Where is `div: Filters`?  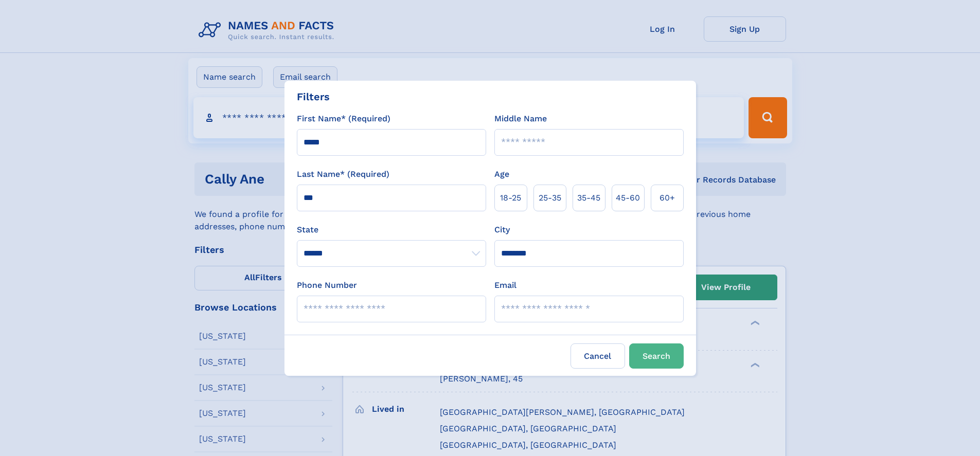
div: Filters is located at coordinates (313, 97).